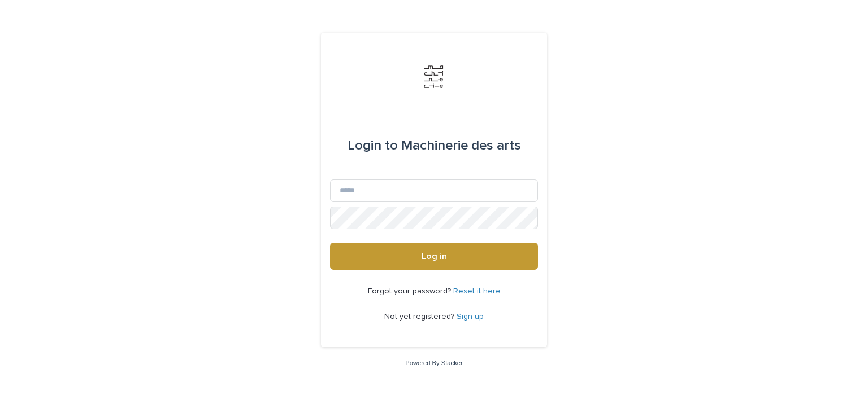 The image size is (868, 412). Describe the element at coordinates (434, 145) in the screenshot. I see `div: Machinerie des arts` at that location.